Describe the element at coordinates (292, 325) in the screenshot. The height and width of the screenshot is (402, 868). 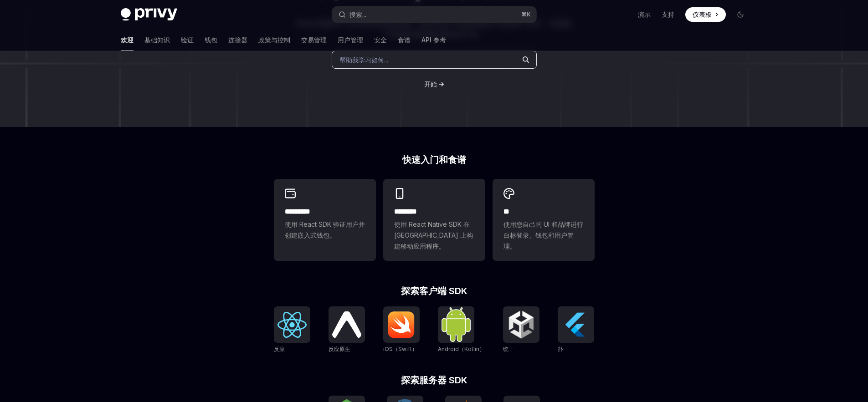
I see `img: 反应` at that location.